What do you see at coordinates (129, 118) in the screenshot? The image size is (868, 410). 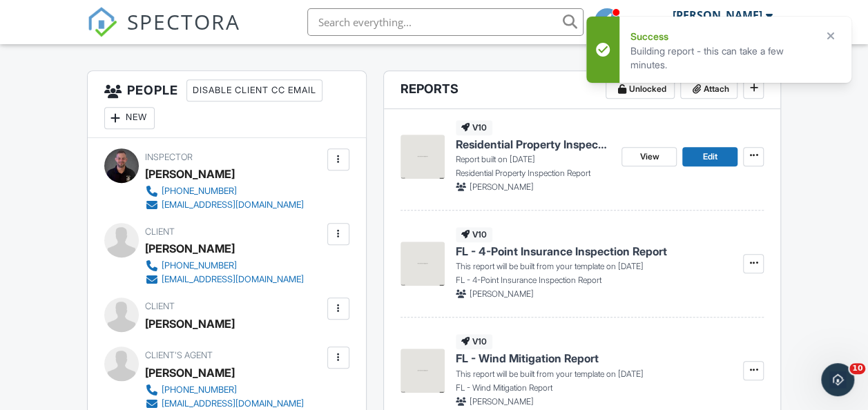 I see `div: New` at bounding box center [129, 118].